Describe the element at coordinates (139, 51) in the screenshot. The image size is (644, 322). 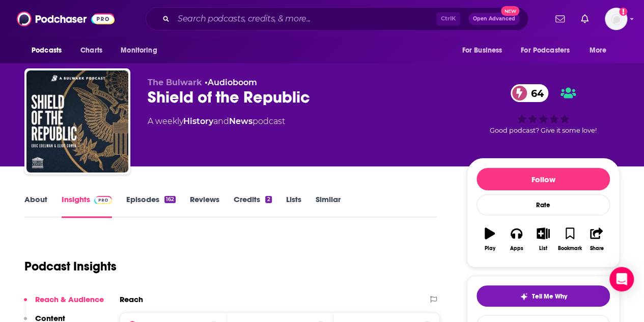
I see `span: Monitoring` at that location.